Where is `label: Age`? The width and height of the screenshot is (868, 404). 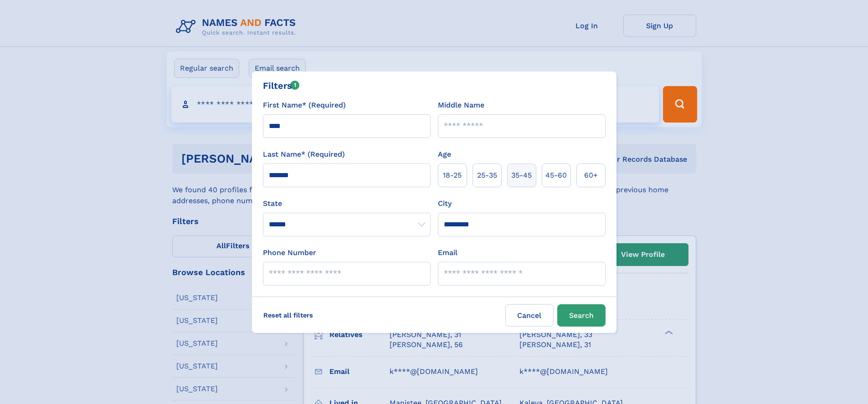 label: Age is located at coordinates (444, 155).